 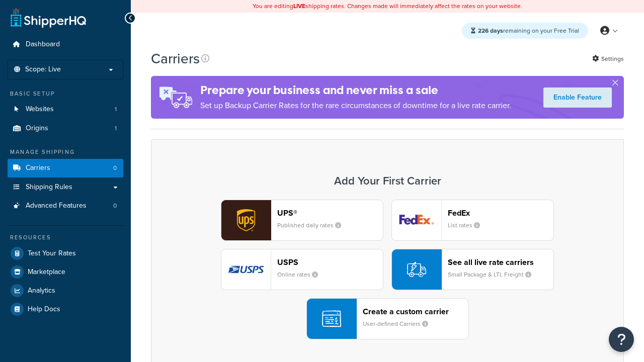 What do you see at coordinates (37, 128) in the screenshot?
I see `span: Origins` at bounding box center [37, 128].